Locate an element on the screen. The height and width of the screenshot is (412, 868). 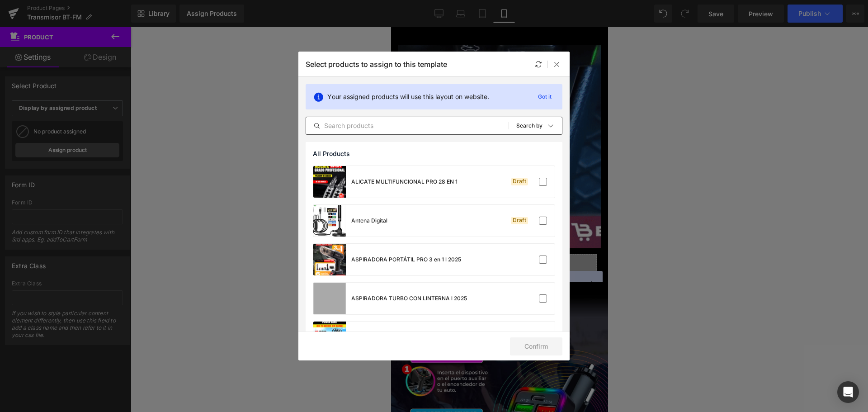
div: ASPIRADORA PORTÁTIL PRO 3 en 1 l 2025 is located at coordinates (406, 260).